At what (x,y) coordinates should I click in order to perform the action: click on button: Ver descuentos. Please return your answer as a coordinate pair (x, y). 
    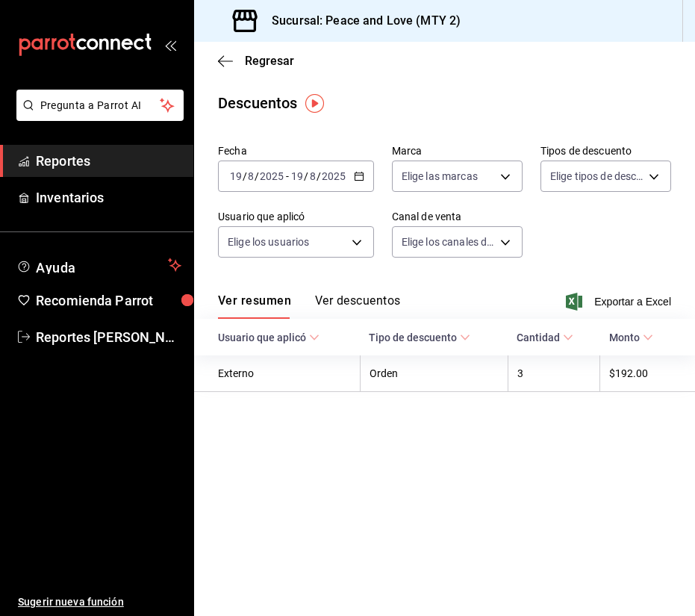
    Looking at the image, I should click on (357, 306).